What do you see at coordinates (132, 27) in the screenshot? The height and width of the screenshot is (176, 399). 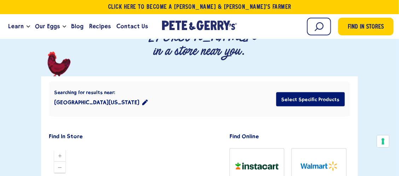 I see `a: Contact Us` at bounding box center [132, 27].